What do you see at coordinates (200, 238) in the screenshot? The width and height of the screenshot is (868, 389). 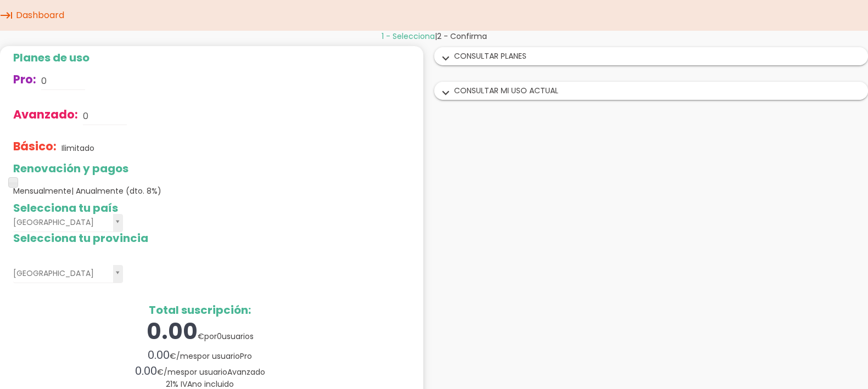 I see `h2: Selecciona tu provincia` at bounding box center [200, 238].